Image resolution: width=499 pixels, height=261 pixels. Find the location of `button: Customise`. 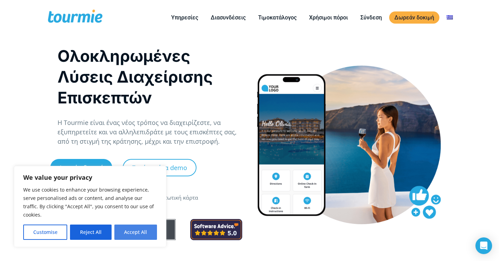

button: Customise is located at coordinates (45, 232).